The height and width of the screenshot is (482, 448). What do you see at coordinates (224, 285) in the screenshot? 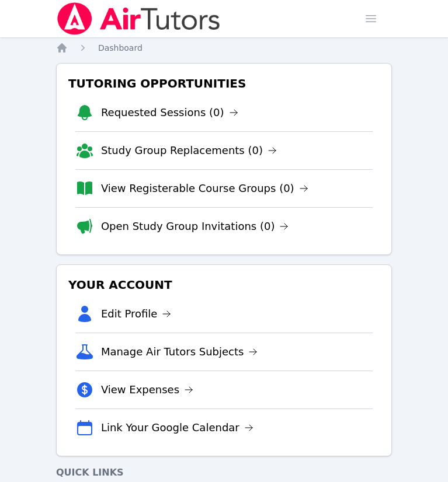
I see `h3: Your Account` at bounding box center [224, 285].